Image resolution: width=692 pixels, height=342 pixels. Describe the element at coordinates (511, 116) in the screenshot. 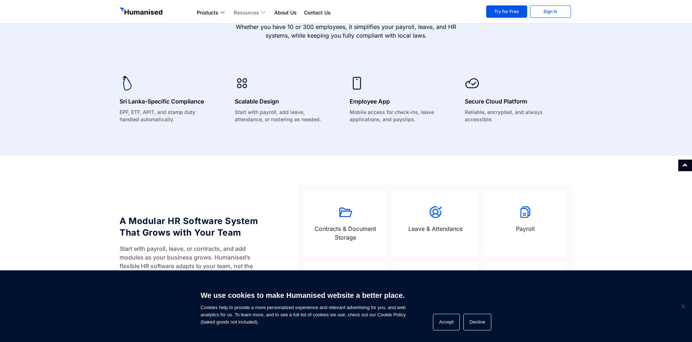

I see `p: Reliable, encrypted, and always accessible.` at that location.